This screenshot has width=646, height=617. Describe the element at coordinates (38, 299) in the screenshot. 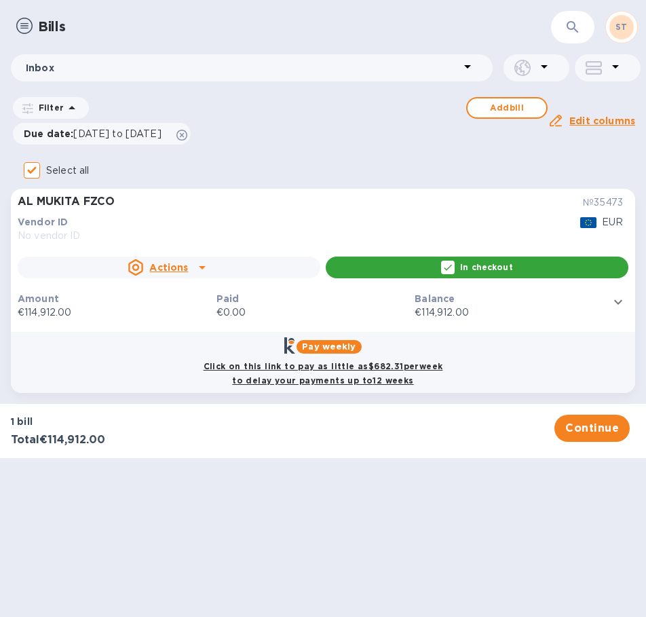

I see `b: Amount` at that location.